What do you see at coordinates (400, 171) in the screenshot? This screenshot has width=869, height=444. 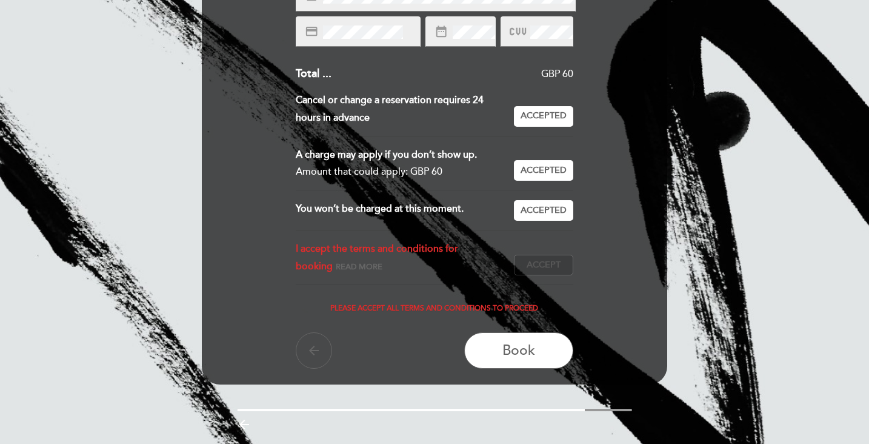 I see `div: Amount that could apply: GBP 60` at bounding box center [400, 171].